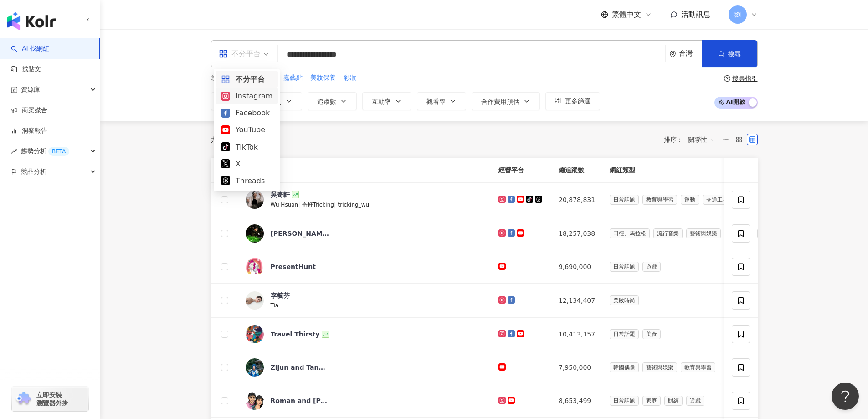  Describe the element at coordinates (521, 170) in the screenshot. I see `th: 經營平台` at that location.